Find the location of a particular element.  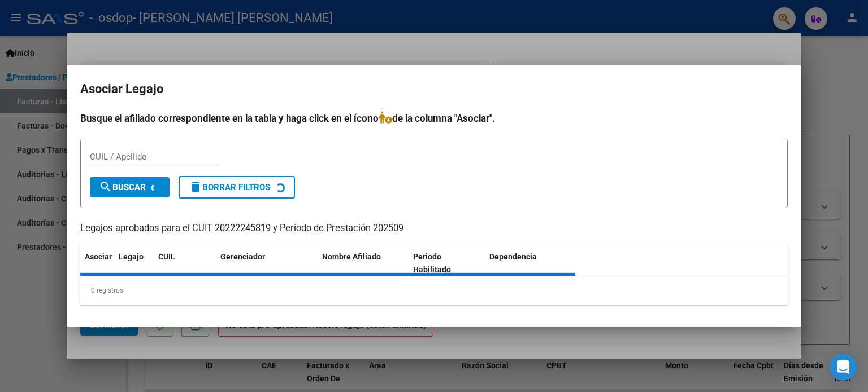

span: Asociar is located at coordinates (98, 257).